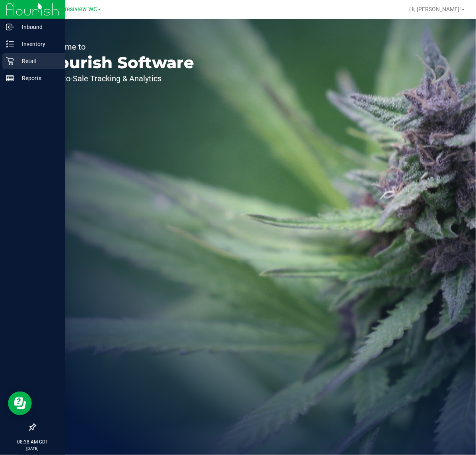 The height and width of the screenshot is (455, 476). What do you see at coordinates (10, 27) in the screenshot?
I see `inline-svg: Inbound` at bounding box center [10, 27].